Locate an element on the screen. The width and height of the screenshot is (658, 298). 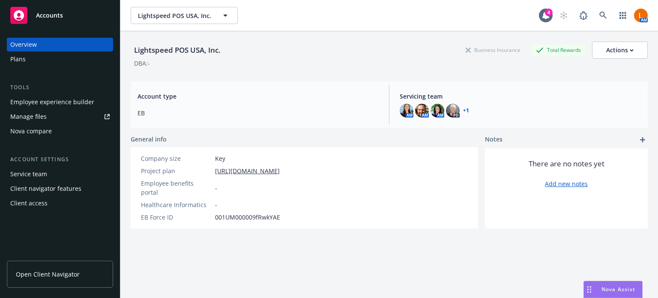
div: Nova compare is located at coordinates (31, 131).